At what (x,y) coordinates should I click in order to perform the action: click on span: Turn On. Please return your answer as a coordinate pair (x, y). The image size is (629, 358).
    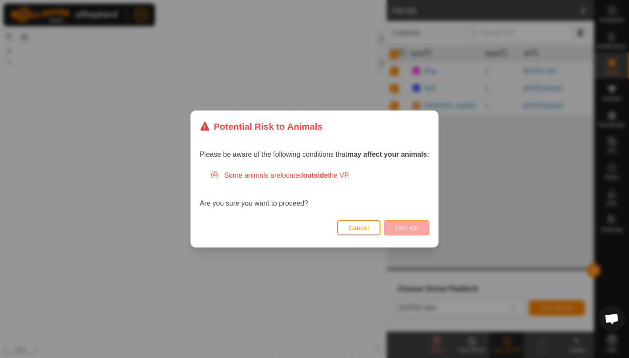
    Looking at the image, I should click on (406, 228).